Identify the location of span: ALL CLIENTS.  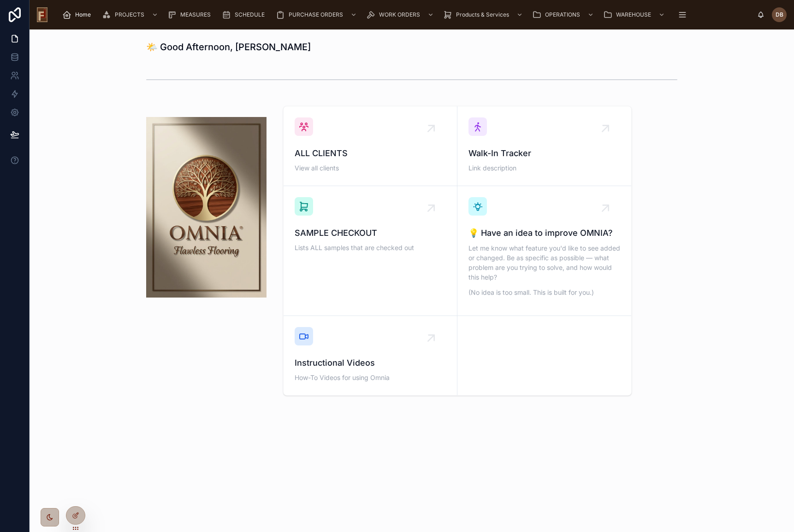
(370, 154).